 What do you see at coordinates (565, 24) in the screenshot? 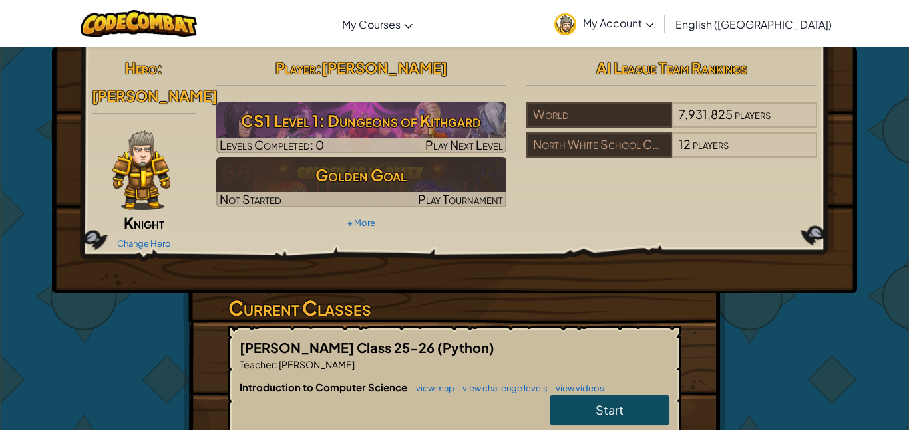
I see `img: avatar` at bounding box center [565, 24].